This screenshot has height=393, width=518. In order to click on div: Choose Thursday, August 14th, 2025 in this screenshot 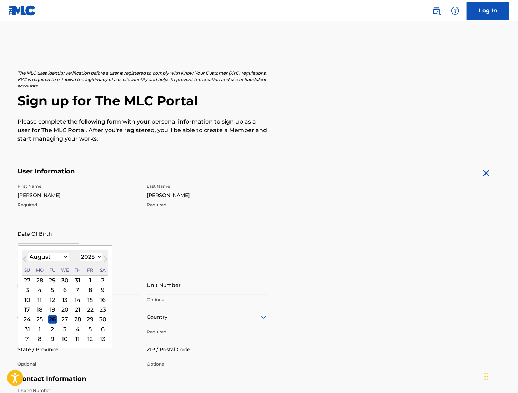, I will do `click(78, 300)`.